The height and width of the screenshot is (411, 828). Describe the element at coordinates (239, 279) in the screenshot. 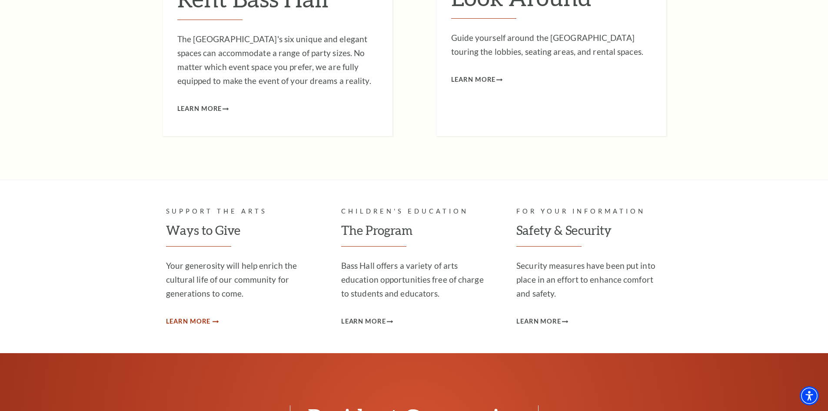

I see `p: Your generosity will help enrich the cultural life of our community for generations to come.` at that location.